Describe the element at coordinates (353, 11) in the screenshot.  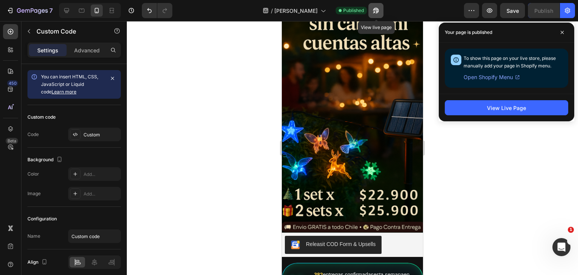
I see `span: Published` at that location.